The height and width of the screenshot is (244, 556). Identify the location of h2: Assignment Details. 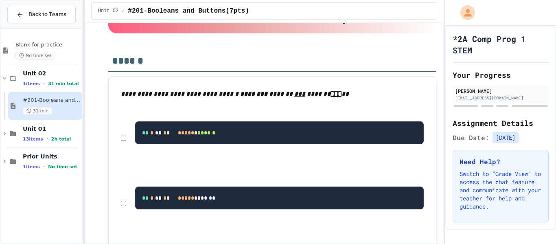
(501, 123).